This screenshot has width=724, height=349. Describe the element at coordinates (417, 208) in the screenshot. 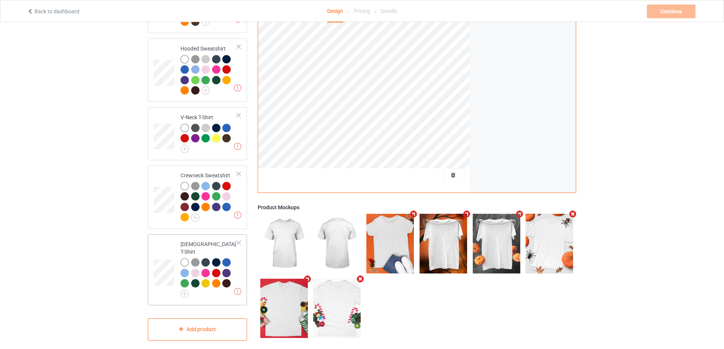

I see `div: Product Mockups` at that location.